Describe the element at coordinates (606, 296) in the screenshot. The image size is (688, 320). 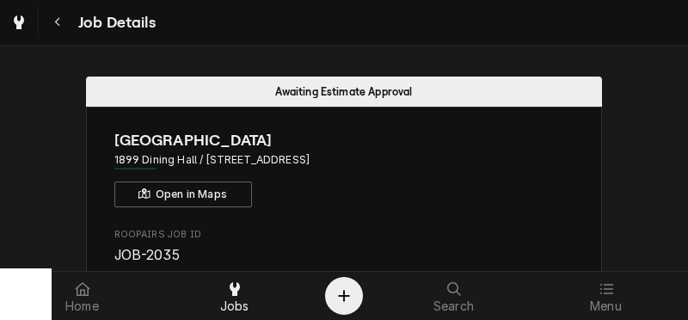
I see `a: Menu` at that location.